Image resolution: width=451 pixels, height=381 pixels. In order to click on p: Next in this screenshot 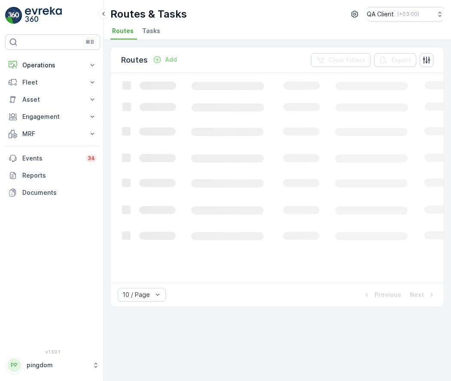, I will do `click(417, 295)`.